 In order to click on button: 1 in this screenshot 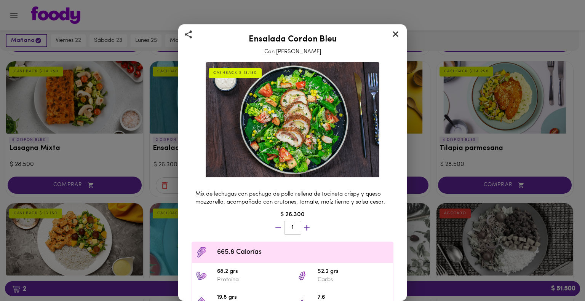, I will do `click(292, 228)`.